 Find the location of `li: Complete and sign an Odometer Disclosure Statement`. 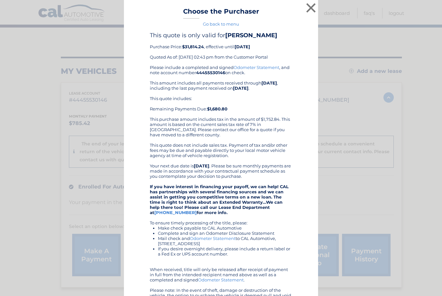

li: Complete and sign an Odometer Disclosure Statement is located at coordinates (225, 233).